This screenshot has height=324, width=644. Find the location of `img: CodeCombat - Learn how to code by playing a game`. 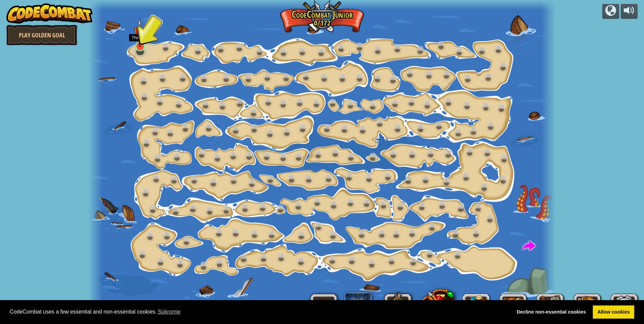

img: CodeCombat - Learn how to code by playing a game is located at coordinates (50, 13).